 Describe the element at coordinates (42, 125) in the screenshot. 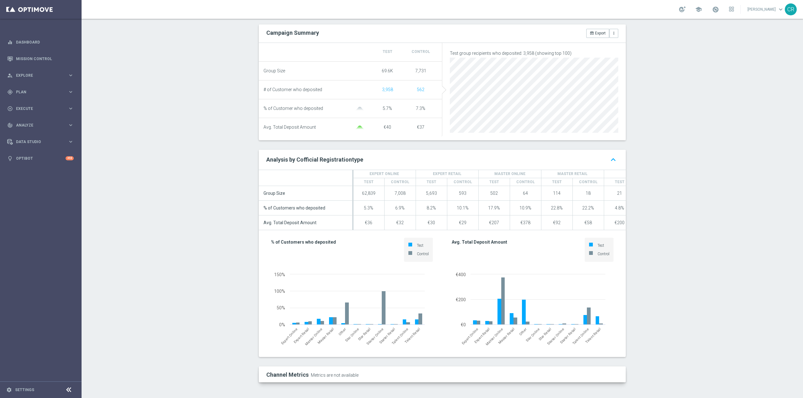

I see `span: Analyze` at that location.